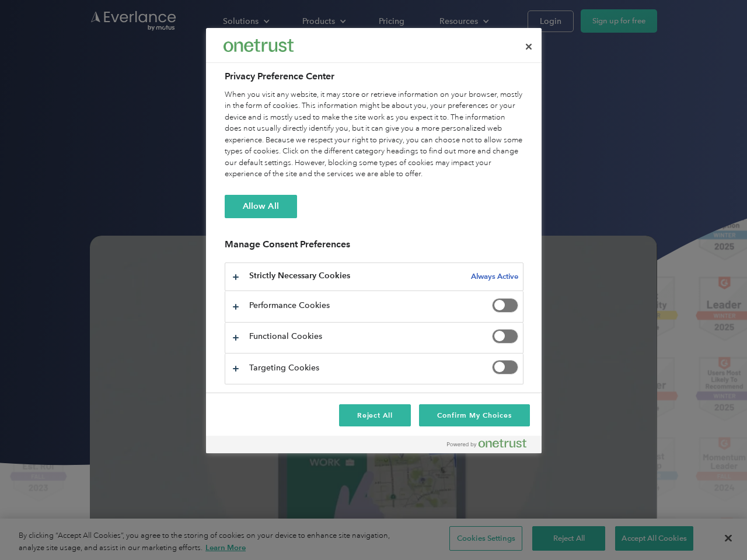 Image resolution: width=747 pixels, height=560 pixels. What do you see at coordinates (374, 240) in the screenshot?
I see `div: Preference center` at bounding box center [374, 240].